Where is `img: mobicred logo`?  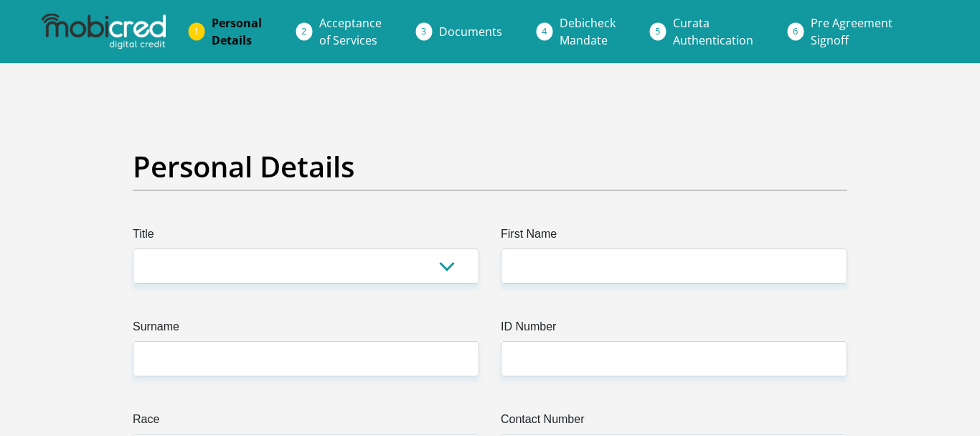
img: mobicred logo is located at coordinates (104, 31).